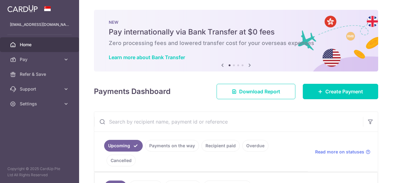 This screenshot has width=393, height=183. I want to click on a: Read more on statuses, so click(342, 152).